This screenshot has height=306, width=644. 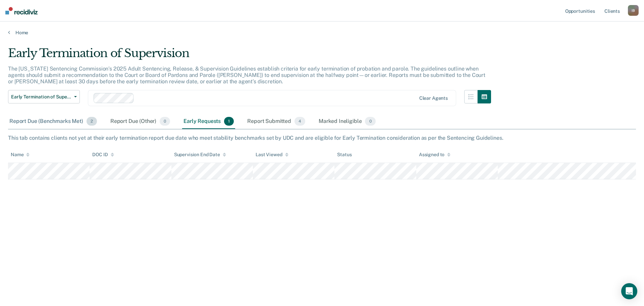 I want to click on div: Supervision End Date, so click(x=200, y=154).